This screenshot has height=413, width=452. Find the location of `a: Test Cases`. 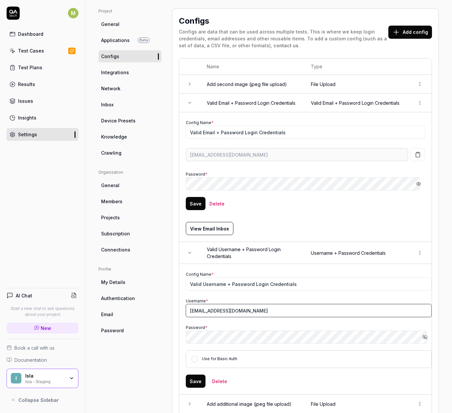

a: Test Cases is located at coordinates (42, 51).